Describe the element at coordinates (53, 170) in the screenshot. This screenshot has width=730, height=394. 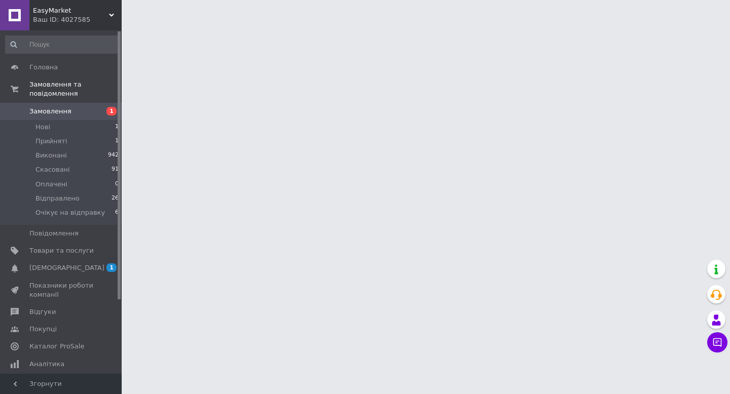
I see `span: Скасовані` at that location.